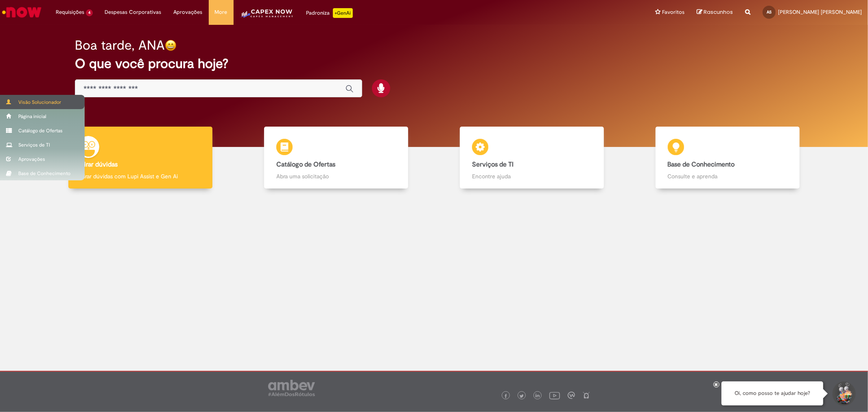 This screenshot has width=868, height=412. I want to click on span: Favoritos, so click(673, 12).